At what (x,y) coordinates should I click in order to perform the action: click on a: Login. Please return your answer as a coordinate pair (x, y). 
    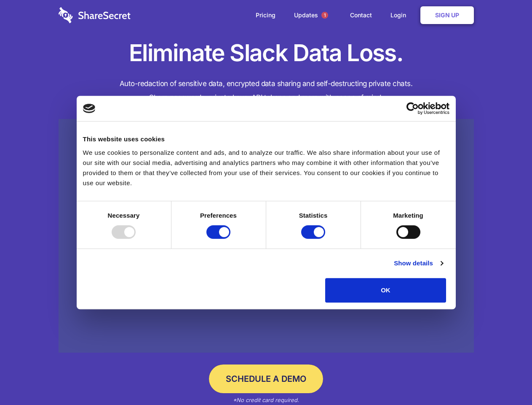
    Looking at the image, I should click on (400, 15).